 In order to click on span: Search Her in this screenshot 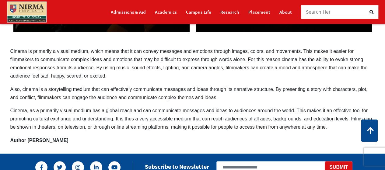, I will do `click(318, 12)`.